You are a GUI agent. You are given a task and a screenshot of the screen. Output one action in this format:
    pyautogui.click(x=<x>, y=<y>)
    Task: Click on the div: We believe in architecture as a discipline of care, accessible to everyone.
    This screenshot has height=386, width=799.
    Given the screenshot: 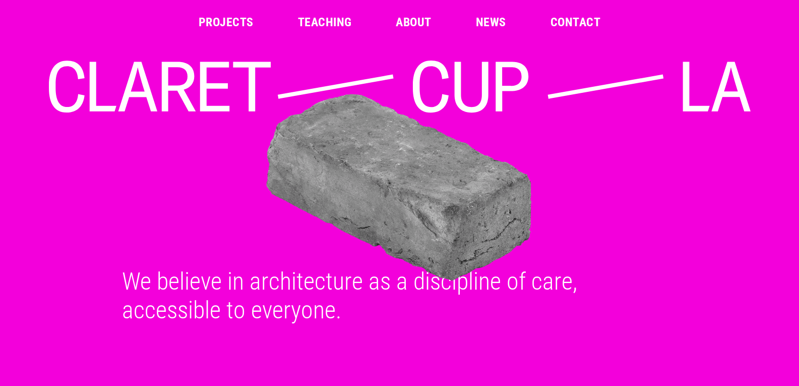 What is the action you would take?
    pyautogui.click(x=400, y=295)
    